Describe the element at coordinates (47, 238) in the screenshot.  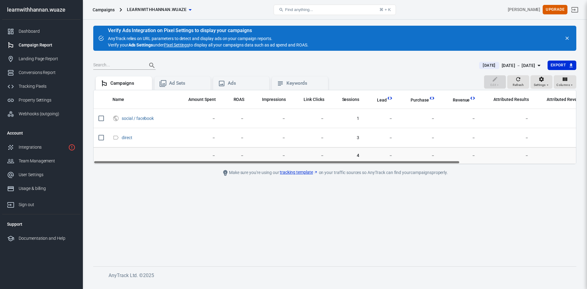
I see `div: Documentation and Help` at that location.